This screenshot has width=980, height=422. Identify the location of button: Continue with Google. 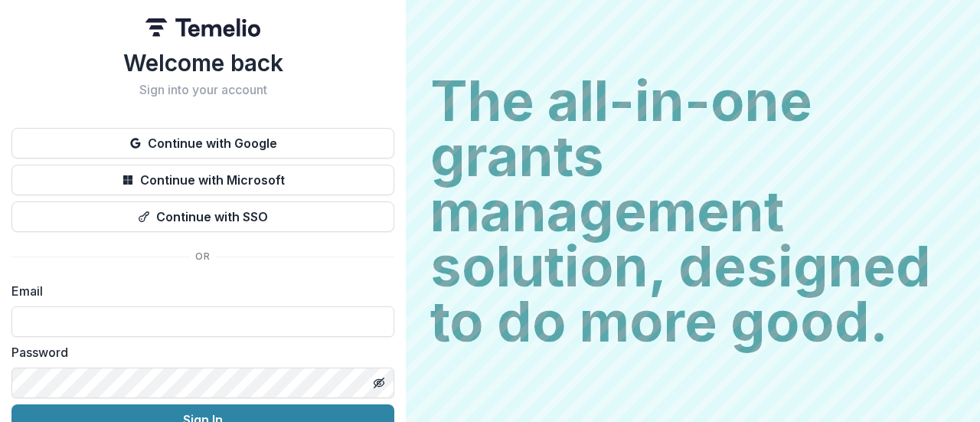
(203, 143).